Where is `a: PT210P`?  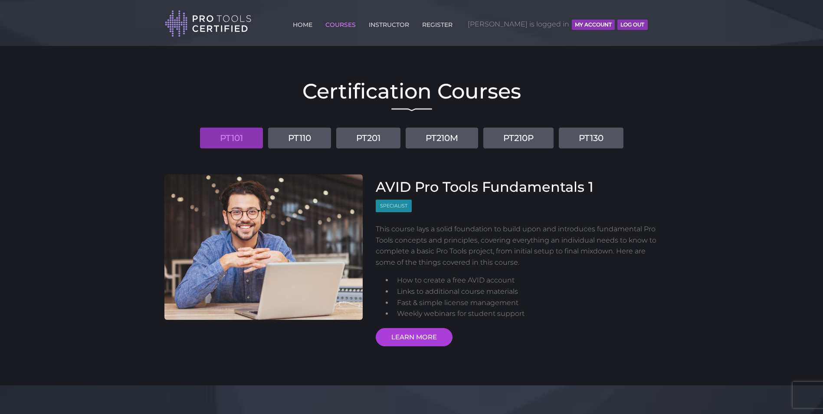
a: PT210P is located at coordinates (518, 138).